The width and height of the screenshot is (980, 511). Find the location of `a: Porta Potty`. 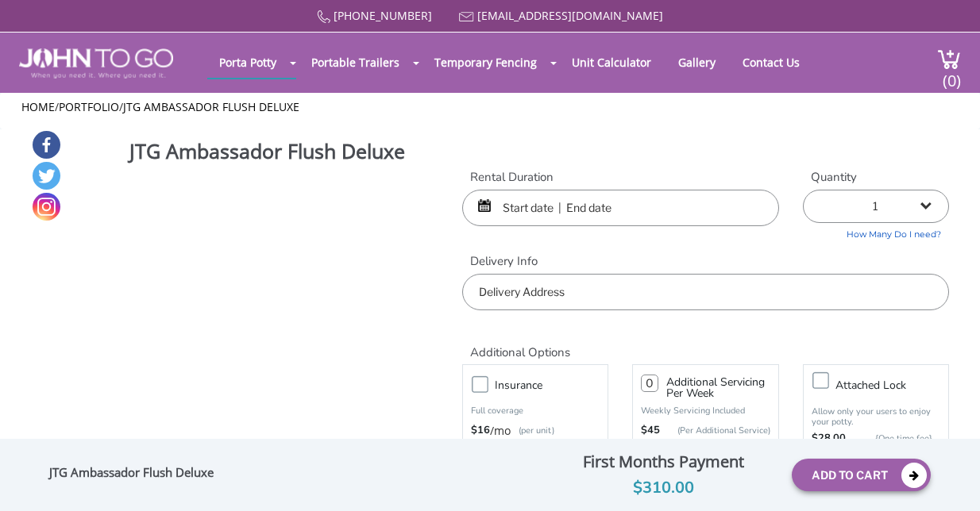

a: Porta Potty is located at coordinates (247, 62).